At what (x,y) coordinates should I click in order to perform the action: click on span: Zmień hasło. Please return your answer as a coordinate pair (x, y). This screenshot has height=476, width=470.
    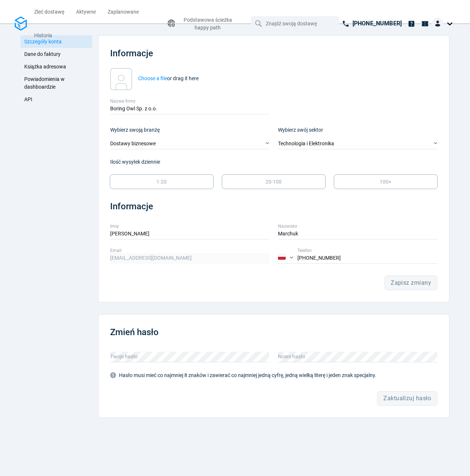
    Looking at the image, I should click on (134, 332).